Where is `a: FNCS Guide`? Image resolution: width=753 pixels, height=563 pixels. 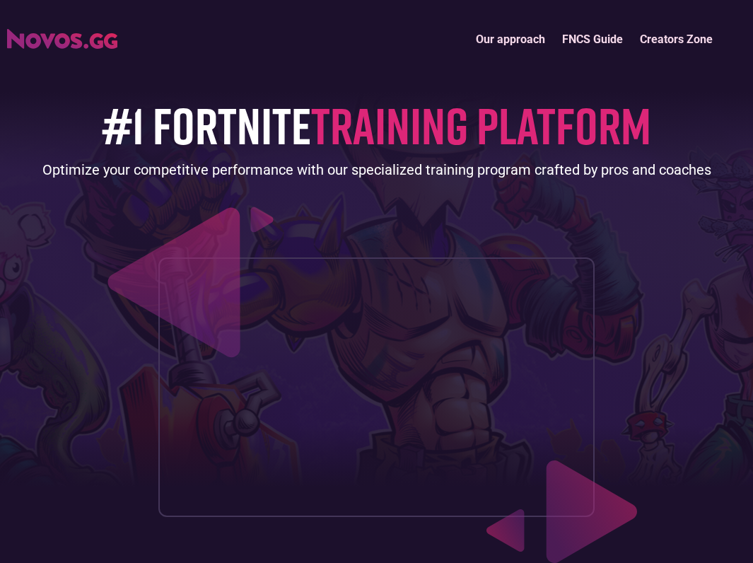 a: FNCS Guide is located at coordinates (593, 39).